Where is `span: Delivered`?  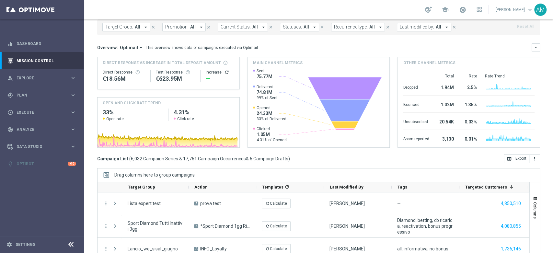 span: Delivered is located at coordinates (267, 87).